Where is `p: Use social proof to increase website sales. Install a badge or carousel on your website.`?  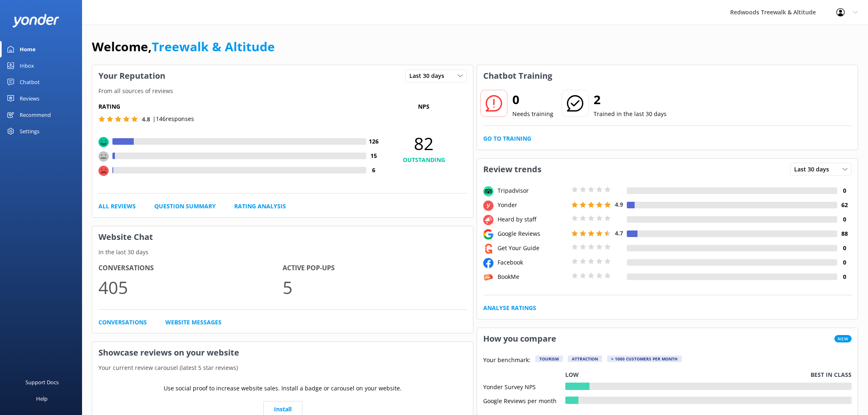
p: Use social proof to increase website sales. Install a badge or carousel on your website. is located at coordinates (283, 388).